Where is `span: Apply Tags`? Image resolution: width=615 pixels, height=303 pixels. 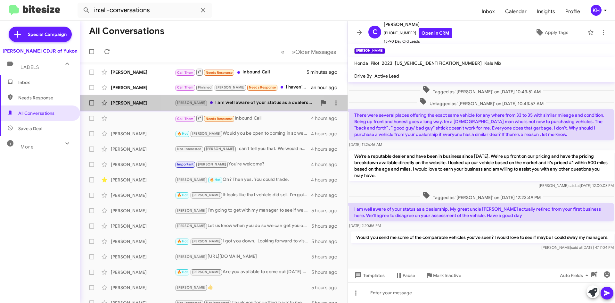 span: Apply Tags is located at coordinates (557, 32).